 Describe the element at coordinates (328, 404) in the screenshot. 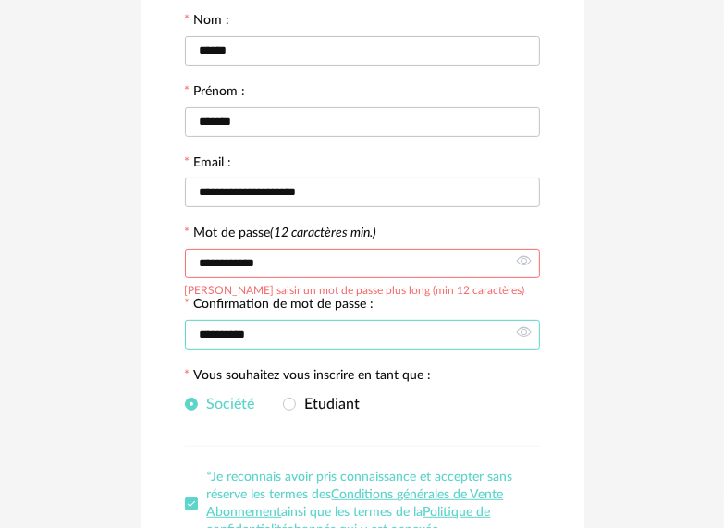

I see `span: Etudiant` at that location.